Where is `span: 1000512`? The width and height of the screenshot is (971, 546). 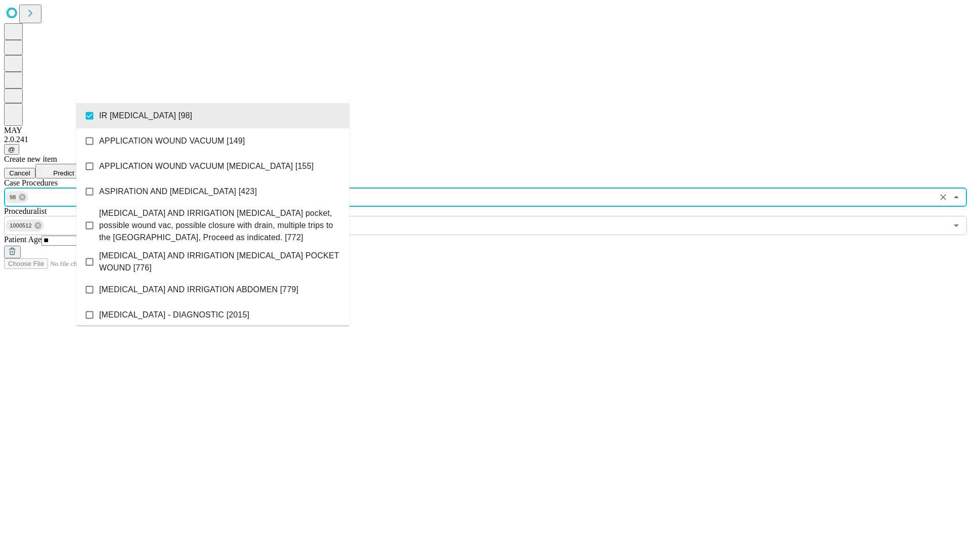 span: 1000512 is located at coordinates (21, 226).